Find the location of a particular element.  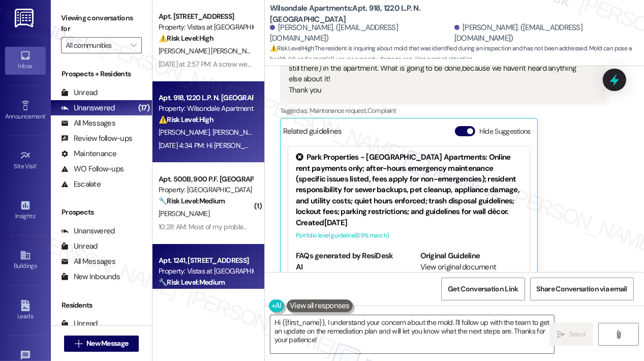

b: FAQs generated by ResiDesk AI is located at coordinates (345, 261).